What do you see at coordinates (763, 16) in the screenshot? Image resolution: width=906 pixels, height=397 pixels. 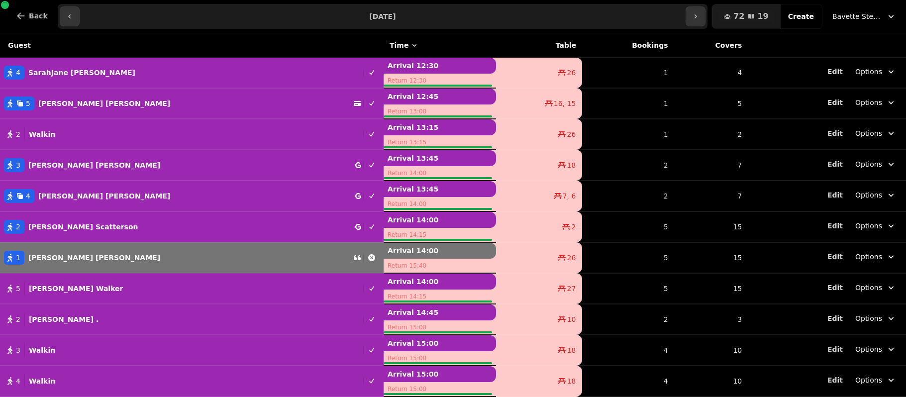 I see `span: 19` at bounding box center [763, 16].